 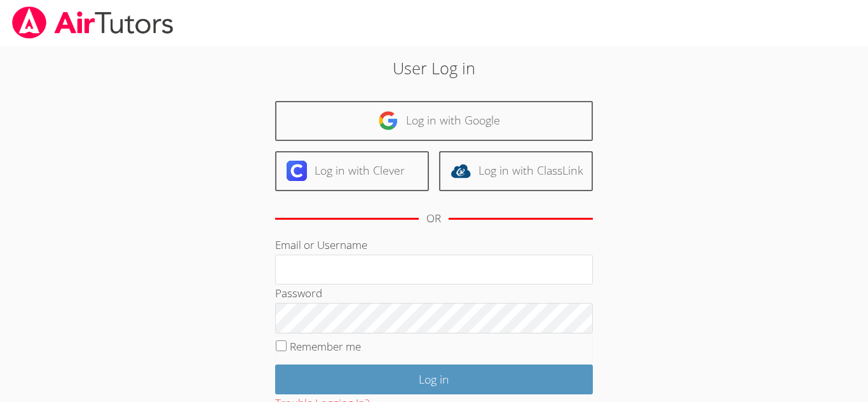 I want to click on a: Log in with Clever, so click(x=353, y=171).